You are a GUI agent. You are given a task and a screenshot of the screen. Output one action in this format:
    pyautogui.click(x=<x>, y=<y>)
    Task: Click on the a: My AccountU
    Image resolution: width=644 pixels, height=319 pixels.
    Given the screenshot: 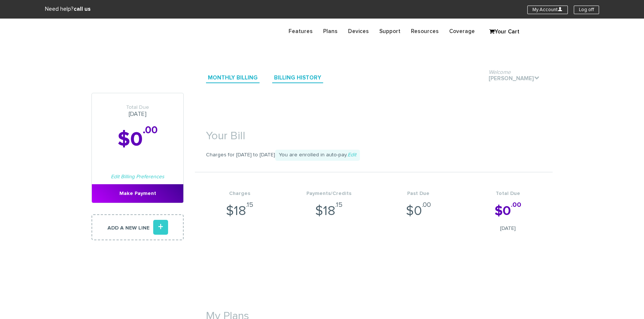 What is the action you would take?
    pyautogui.click(x=547, y=10)
    